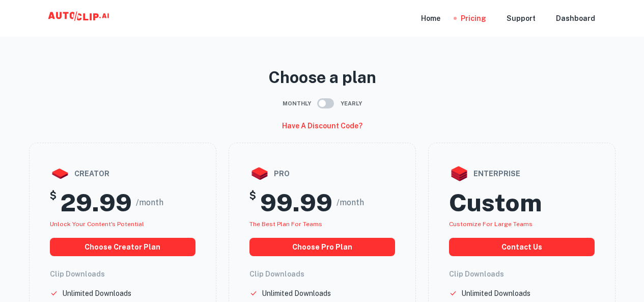 The width and height of the screenshot is (644, 302). Describe the element at coordinates (521, 247) in the screenshot. I see `button: Contact us` at that location.